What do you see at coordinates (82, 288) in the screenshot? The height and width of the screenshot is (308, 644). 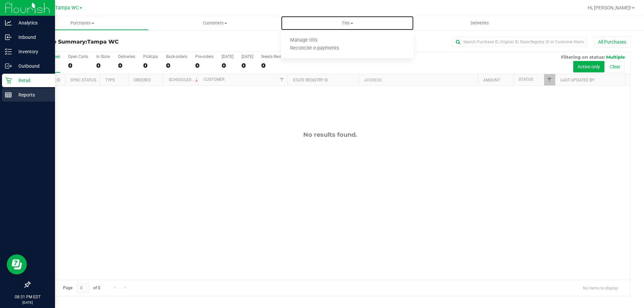 I see `span: Page of 0` at bounding box center [82, 288].